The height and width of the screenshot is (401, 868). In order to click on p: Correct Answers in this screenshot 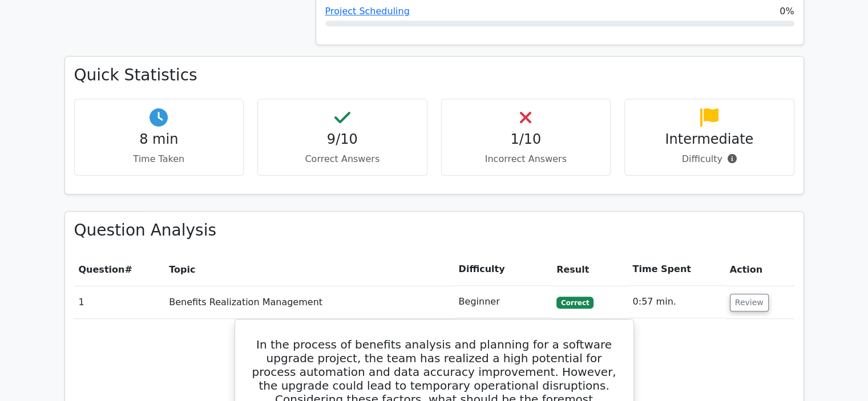, I will do `click(342, 159)`.